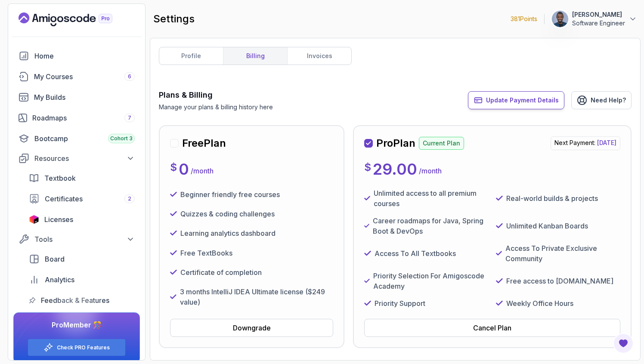 The image size is (644, 364). Describe the element at coordinates (82, 178) in the screenshot. I see `a: textbook` at that location.